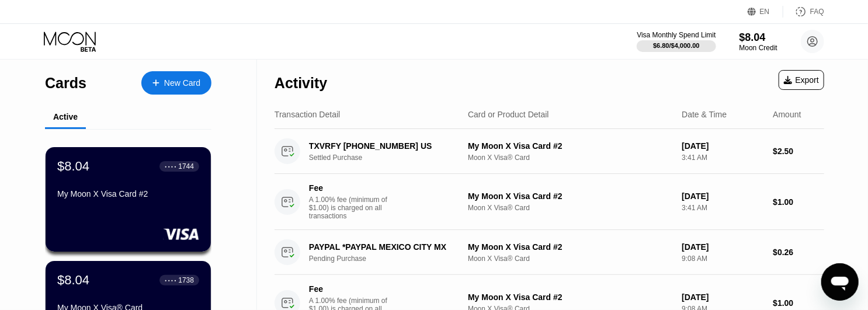  Describe the element at coordinates (677, 46) in the screenshot. I see `div: $6.80 / $4,000.00` at that location.